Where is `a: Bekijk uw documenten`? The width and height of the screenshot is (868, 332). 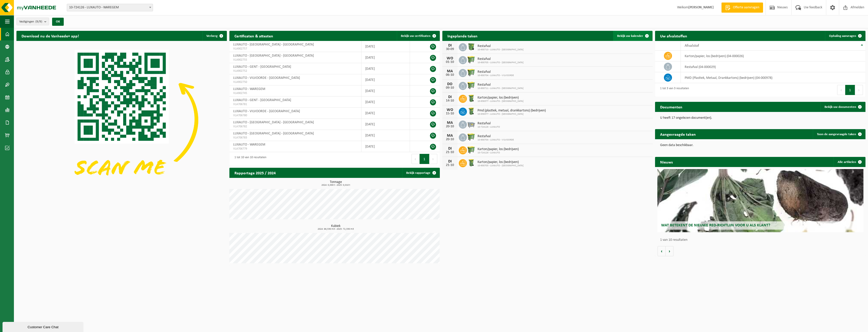 a: Bekijk uw documenten is located at coordinates (842, 107).